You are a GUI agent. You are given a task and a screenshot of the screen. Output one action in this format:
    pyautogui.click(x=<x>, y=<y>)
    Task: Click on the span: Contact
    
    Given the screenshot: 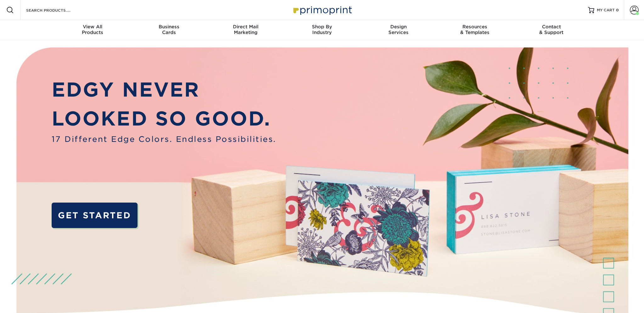 What is the action you would take?
    pyautogui.click(x=551, y=27)
    